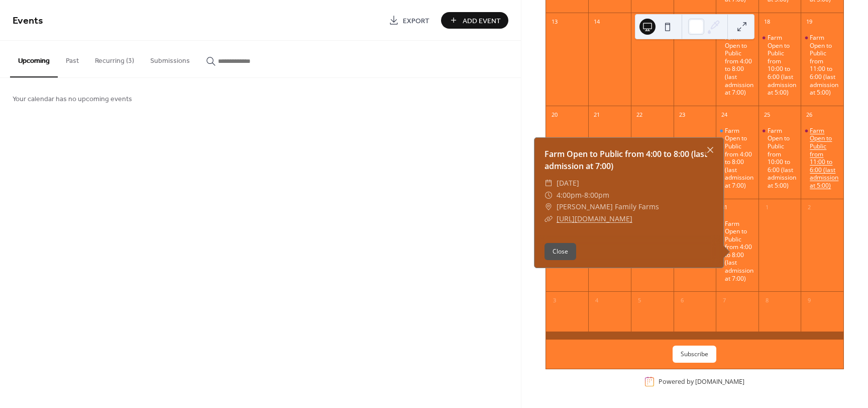  Describe the element at coordinates (809, 114) in the screenshot. I see `div: 26` at that location.